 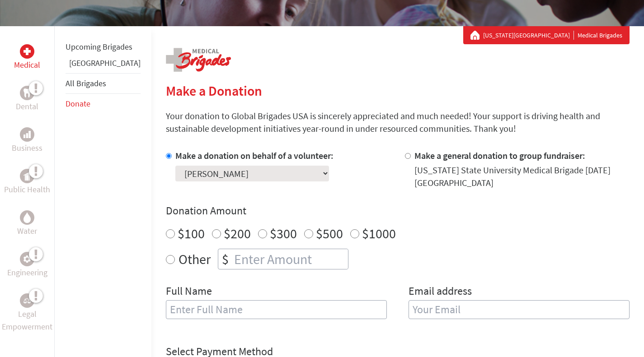 I want to click on a: DentalDental, so click(x=27, y=99).